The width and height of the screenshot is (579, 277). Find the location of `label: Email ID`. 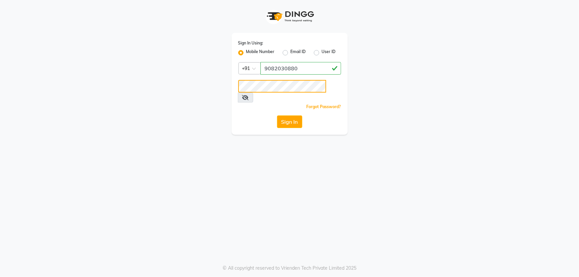

label: Email ID is located at coordinates (298, 53).